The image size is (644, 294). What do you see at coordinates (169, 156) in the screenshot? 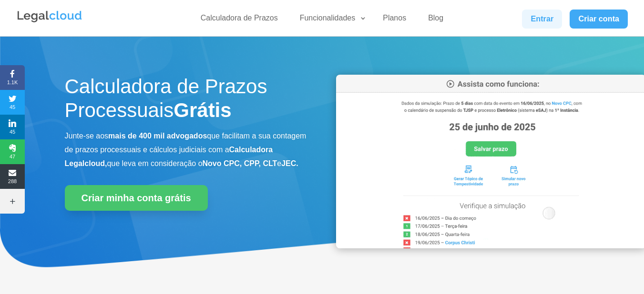
I see `b: Calculadora Legalcloud,` at bounding box center [169, 156].